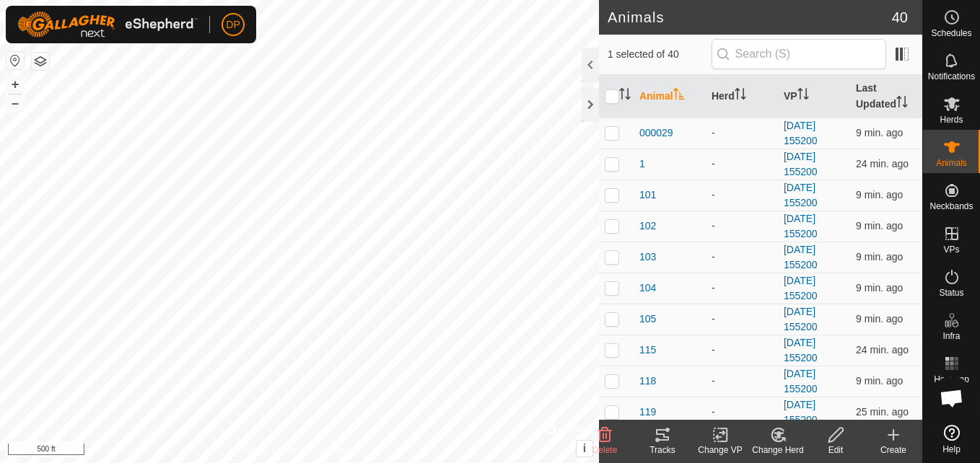 The width and height of the screenshot is (980, 463). Describe the element at coordinates (951, 207) in the screenshot. I see `span: Neckbands` at that location.